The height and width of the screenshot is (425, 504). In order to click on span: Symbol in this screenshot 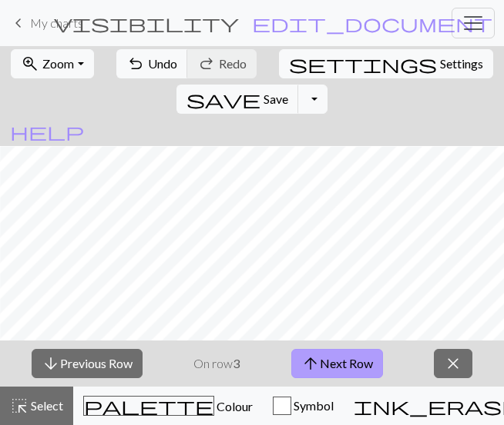, I will do `click(311, 405)`.